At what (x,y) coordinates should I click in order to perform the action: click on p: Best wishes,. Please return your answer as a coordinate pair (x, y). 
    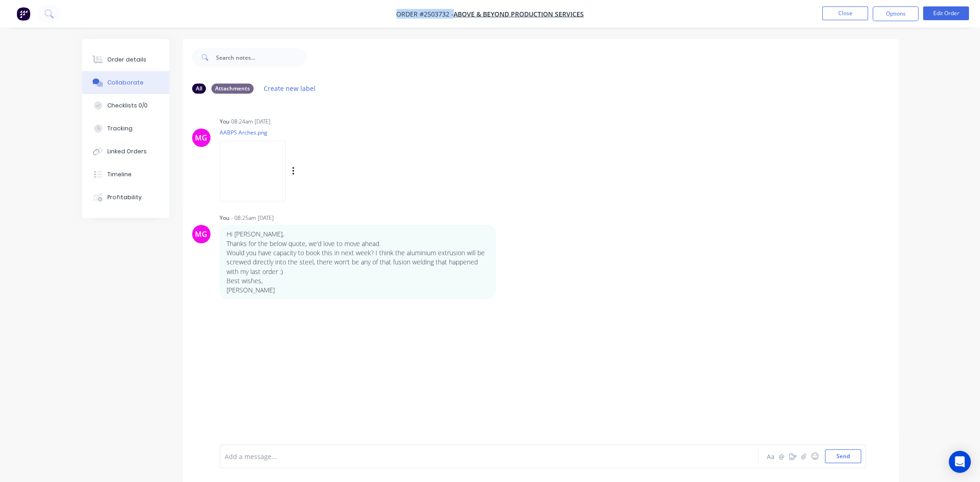
    Looking at the image, I should click on (358, 281).